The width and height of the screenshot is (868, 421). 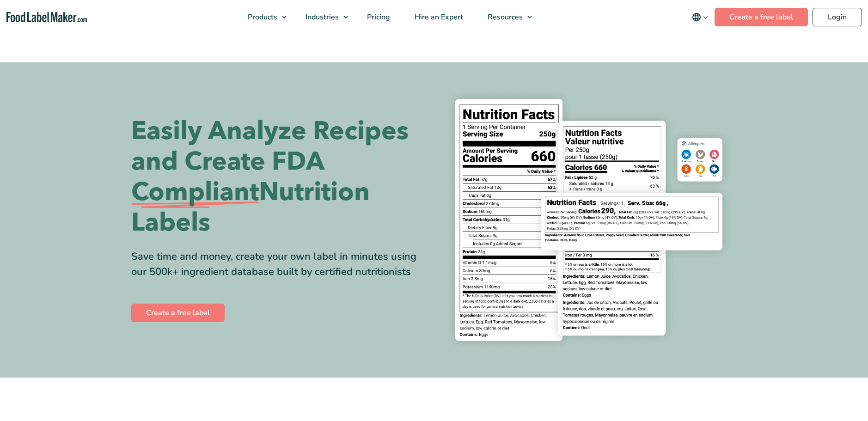 What do you see at coordinates (505, 17) in the screenshot?
I see `span: Resources` at bounding box center [505, 17].